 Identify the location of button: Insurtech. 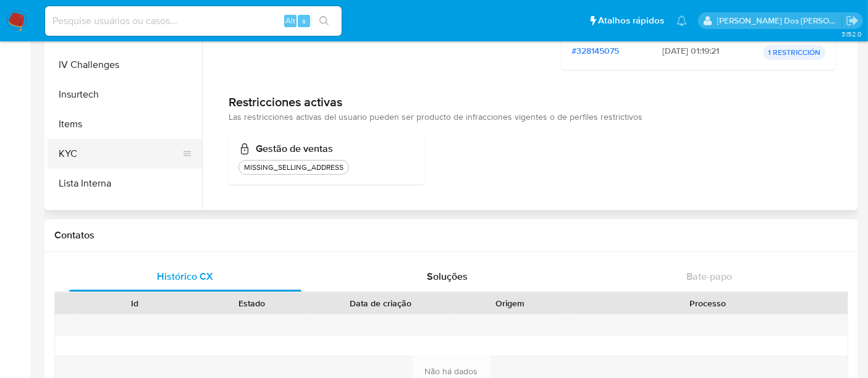
(125, 94).